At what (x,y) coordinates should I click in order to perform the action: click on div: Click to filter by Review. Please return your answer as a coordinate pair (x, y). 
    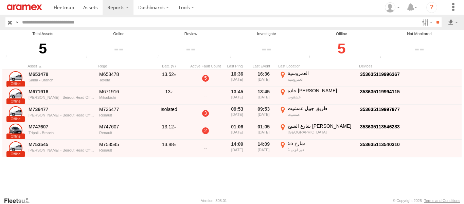
    Looking at the image, I should click on (191, 48).